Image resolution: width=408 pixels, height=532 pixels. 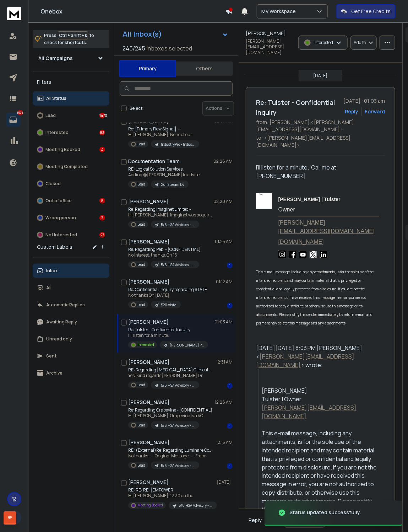 I want to click on p: Inbox, so click(x=52, y=271).